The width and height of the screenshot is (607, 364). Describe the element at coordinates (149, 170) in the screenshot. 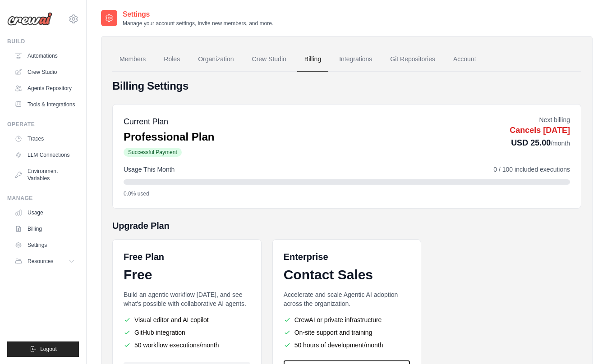

I see `span: Usage This Month` at that location.